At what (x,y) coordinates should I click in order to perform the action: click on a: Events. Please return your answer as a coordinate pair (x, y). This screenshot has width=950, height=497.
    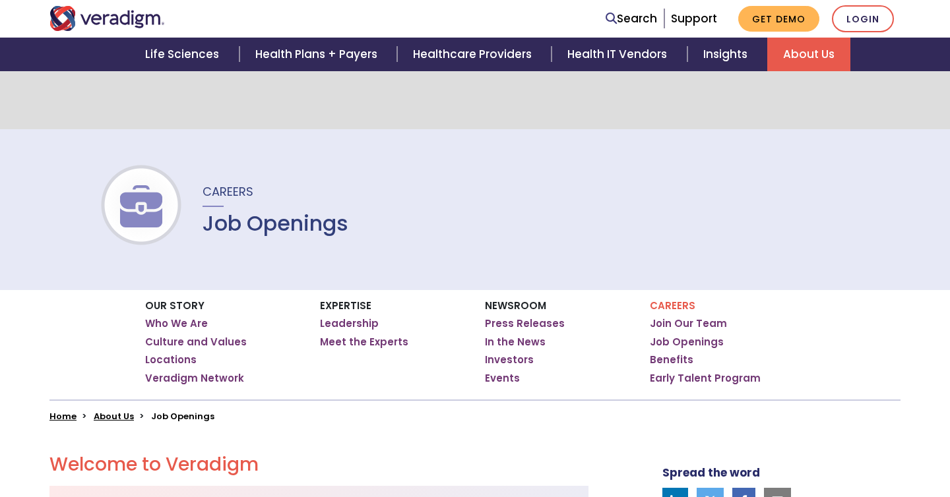
    Looking at the image, I should click on (502, 379).